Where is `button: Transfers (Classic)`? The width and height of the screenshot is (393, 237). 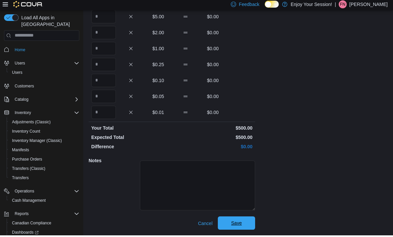 button: Transfers (Classic) is located at coordinates (44, 170).